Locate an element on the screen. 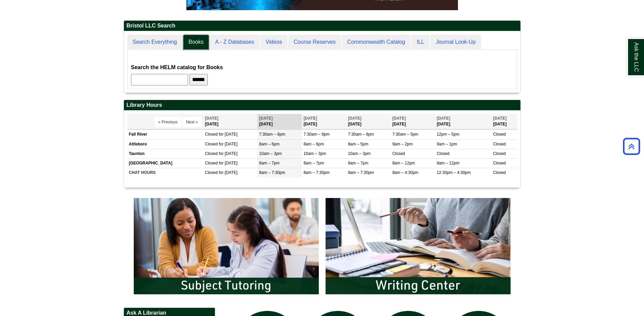  div: slideshow is located at coordinates (322, 248).